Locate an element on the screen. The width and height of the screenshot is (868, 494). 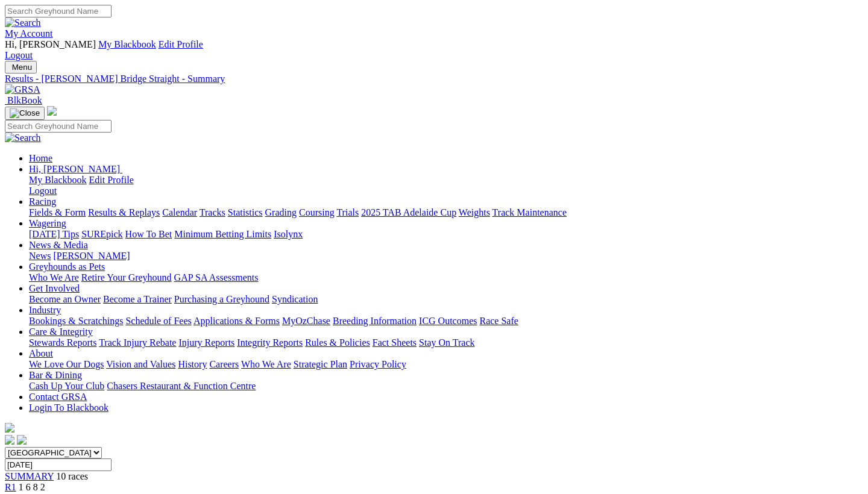
a: Track Injury Rebate is located at coordinates (137, 342).